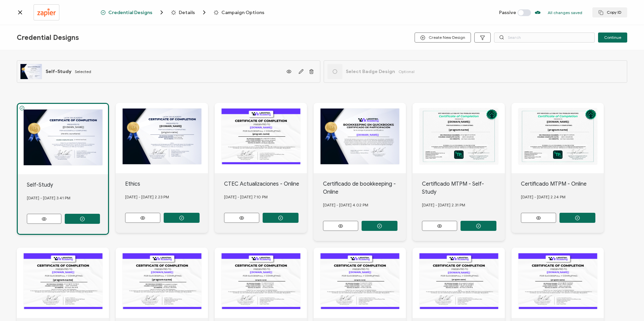 Image resolution: width=644 pixels, height=321 pixels. I want to click on button: Continue, so click(612, 38).